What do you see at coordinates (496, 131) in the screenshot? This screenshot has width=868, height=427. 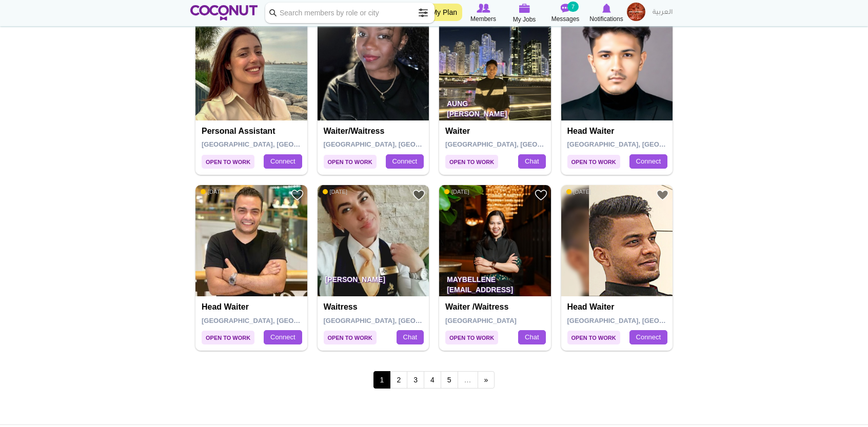 I see `h4: Waiter` at bounding box center [496, 131].